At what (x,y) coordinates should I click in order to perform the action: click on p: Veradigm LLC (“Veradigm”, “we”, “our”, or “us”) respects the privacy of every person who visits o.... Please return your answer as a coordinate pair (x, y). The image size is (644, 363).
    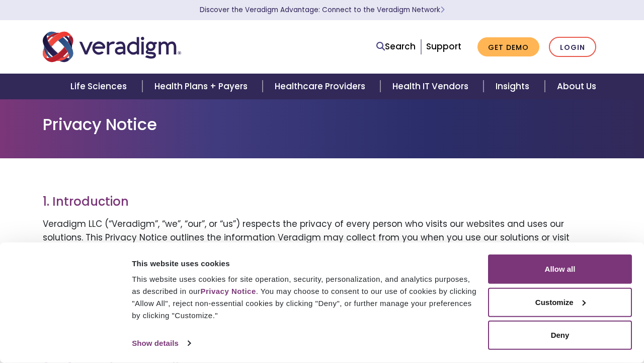
    Looking at the image, I should click on (322, 252).